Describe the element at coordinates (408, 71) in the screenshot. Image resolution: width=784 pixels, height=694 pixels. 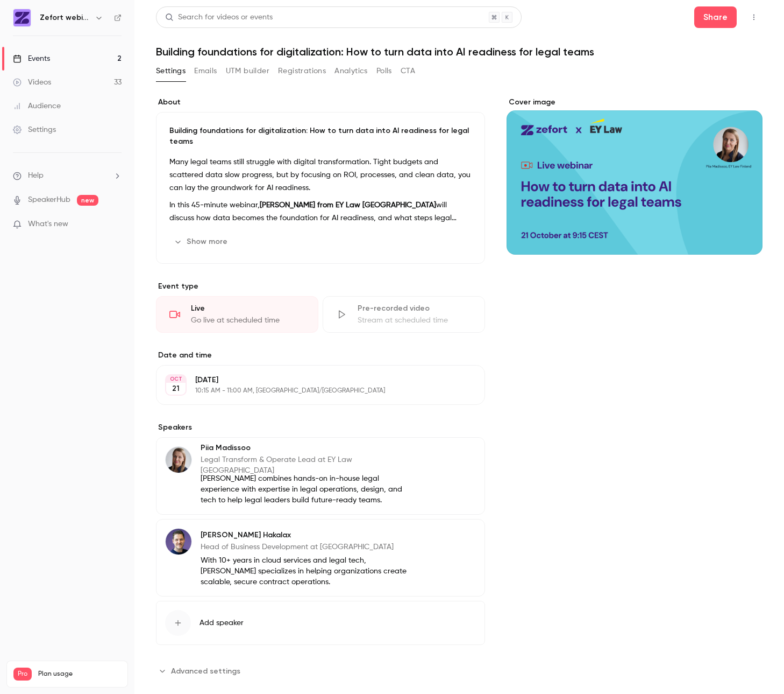
I see `button: CTA` at that location.